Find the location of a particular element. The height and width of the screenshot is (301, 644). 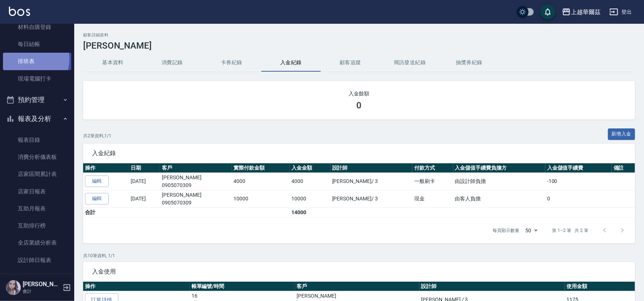

th: 入金儲值手續費負擔方 is located at coordinates (500, 168).